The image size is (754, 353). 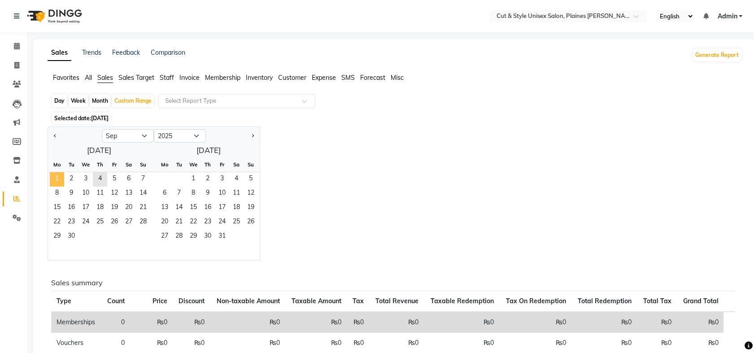 I want to click on span: Discount, so click(x=191, y=301).